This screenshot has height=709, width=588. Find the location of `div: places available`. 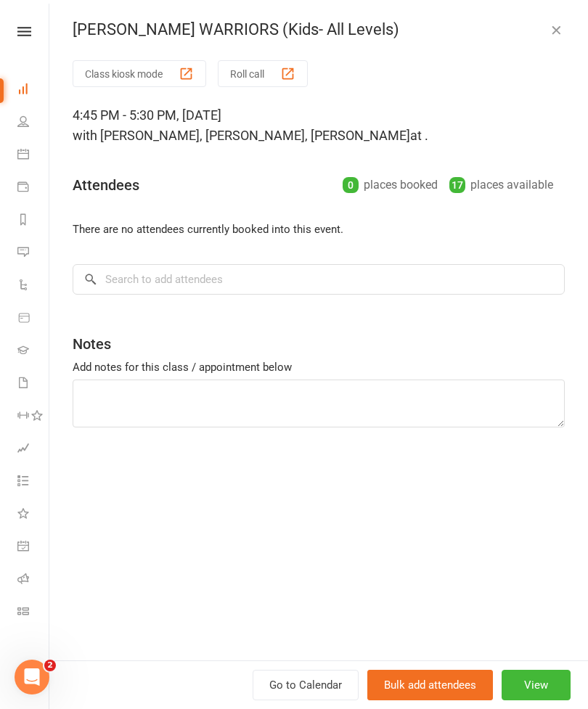

div: places available is located at coordinates (501, 185).